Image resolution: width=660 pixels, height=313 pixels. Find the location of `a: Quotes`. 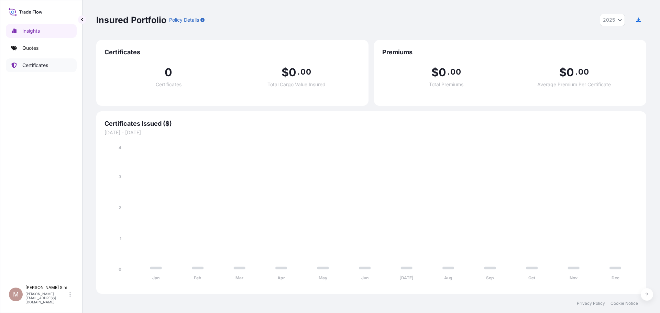

a: Quotes is located at coordinates (41, 48).